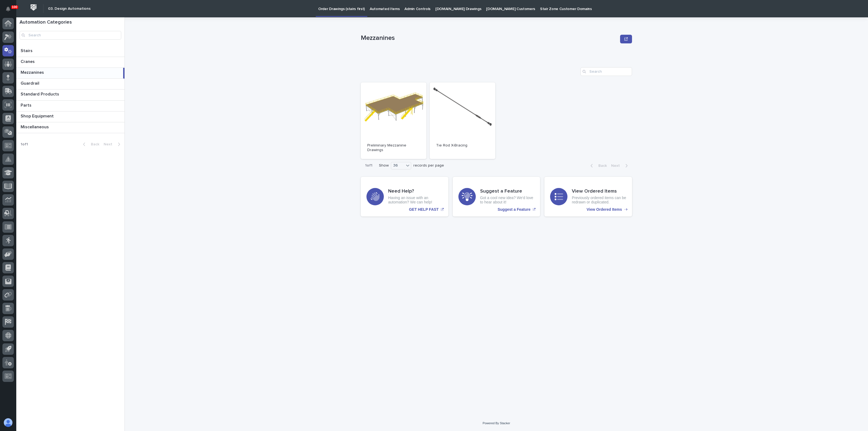 The width and height of the screenshot is (868, 431). I want to click on p: Having an issue with an automation? We can help!, so click(415, 200).